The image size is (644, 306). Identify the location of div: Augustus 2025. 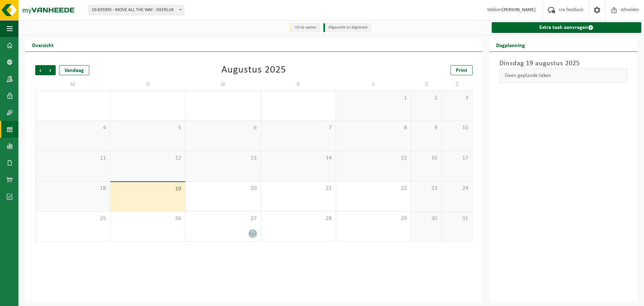
(254, 70).